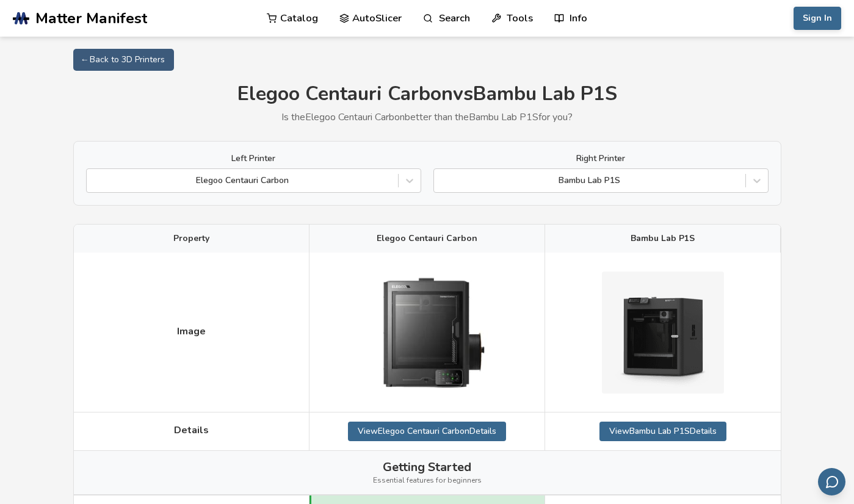 Image resolution: width=854 pixels, height=504 pixels. Describe the element at coordinates (427, 239) in the screenshot. I see `span: Elegoo Centauri Carbon` at that location.